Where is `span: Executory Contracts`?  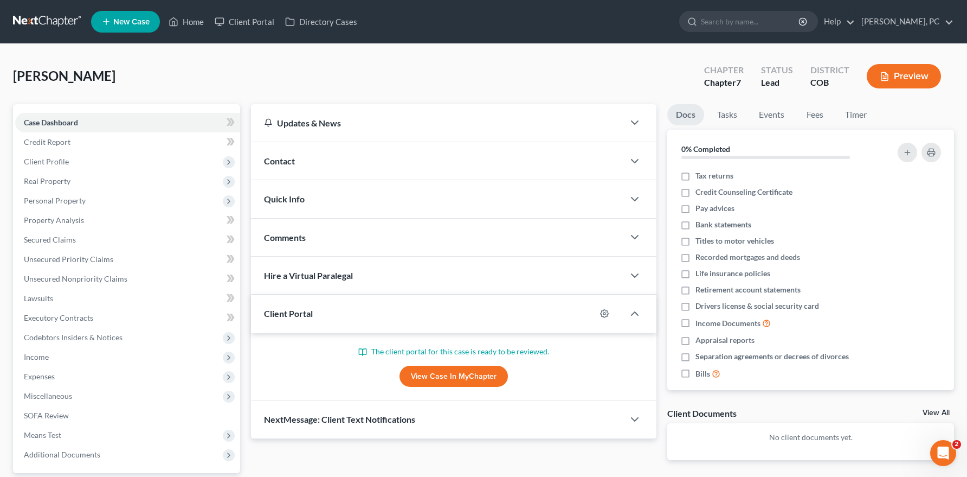
span: Executory Contracts is located at coordinates (59, 317).